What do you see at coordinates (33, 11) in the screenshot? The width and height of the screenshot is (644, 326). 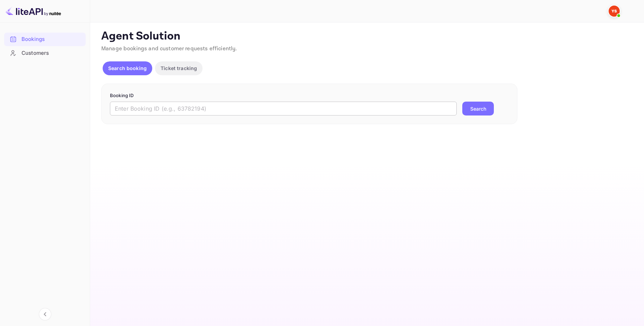 I see `img: LiteAPI logo` at bounding box center [33, 11].